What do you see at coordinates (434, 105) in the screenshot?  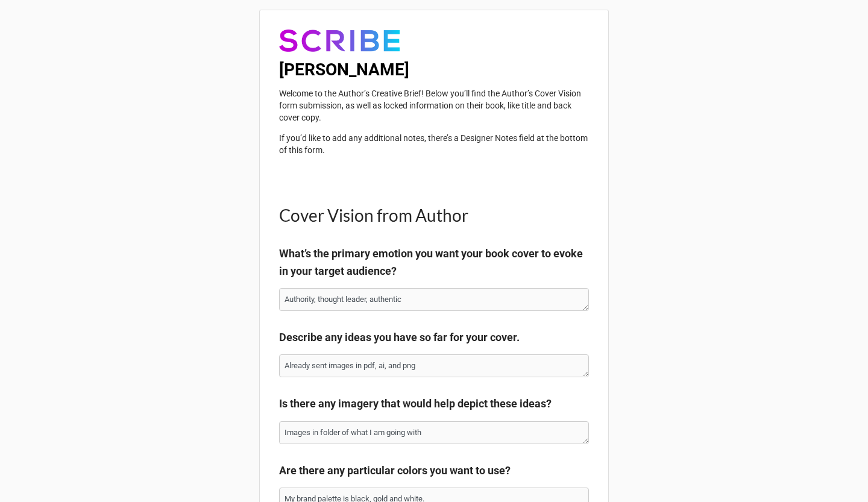 I see `p: Welcome to the Author’s Creative Brief! Below you’ll find the Author’s Cover Vision form submissi...` at bounding box center [434, 105].